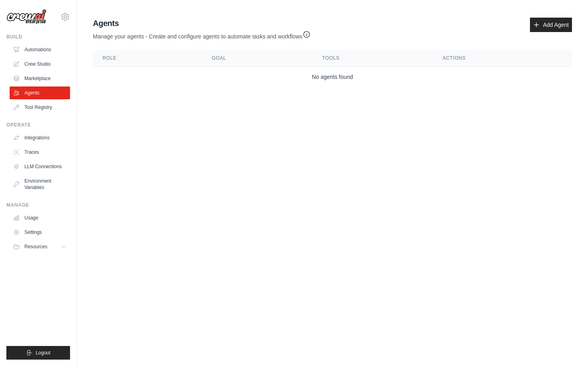 The height and width of the screenshot is (366, 588). What do you see at coordinates (39, 49) in the screenshot?
I see `a: Automations` at bounding box center [39, 49].